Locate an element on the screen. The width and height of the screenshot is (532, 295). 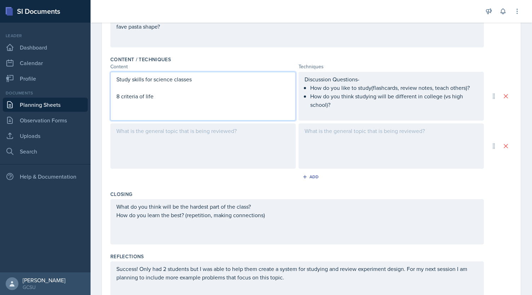
label: Closing is located at coordinates (121, 194).